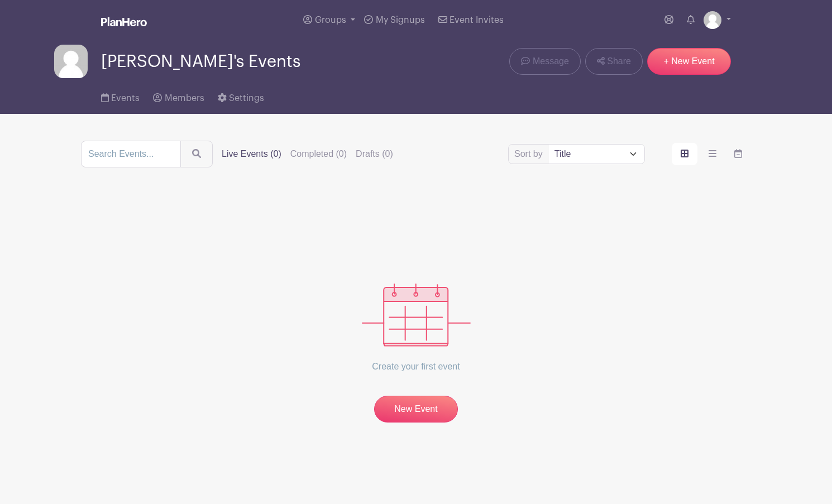  Describe the element at coordinates (530, 154) in the screenshot. I see `label: Sort by` at that location.